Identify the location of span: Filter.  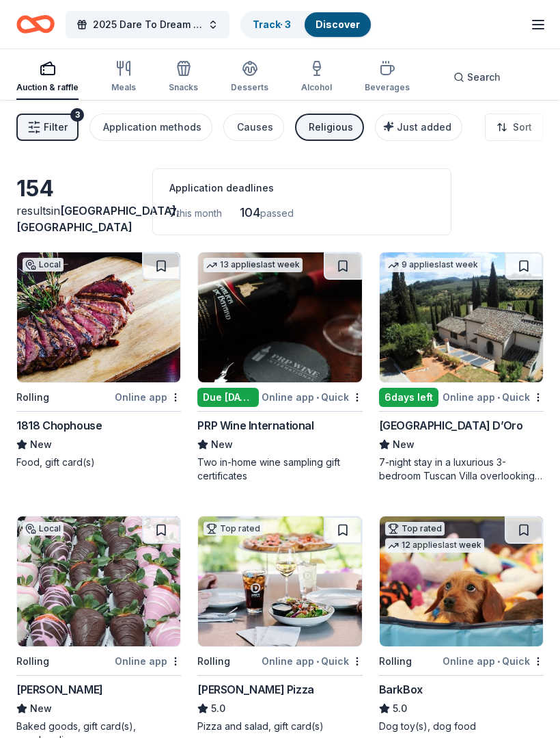
(56, 127).